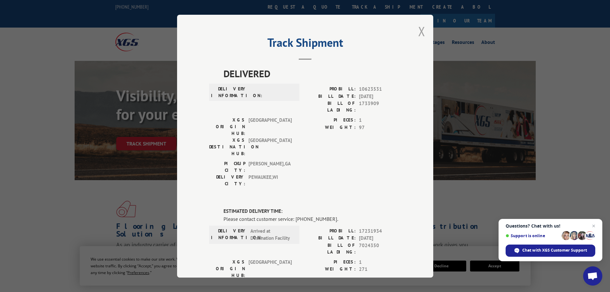 The width and height of the screenshot is (610, 292). Describe the element at coordinates (593, 276) in the screenshot. I see `div: Open chat` at that location.